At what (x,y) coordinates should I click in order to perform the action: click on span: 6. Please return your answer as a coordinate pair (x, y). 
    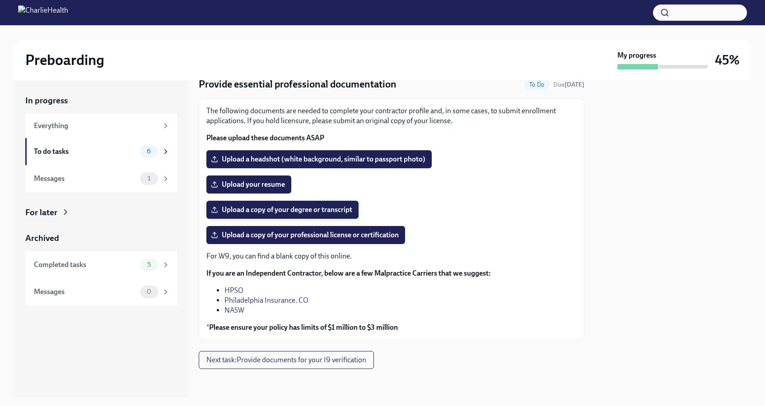
    Looking at the image, I should click on (149, 151).